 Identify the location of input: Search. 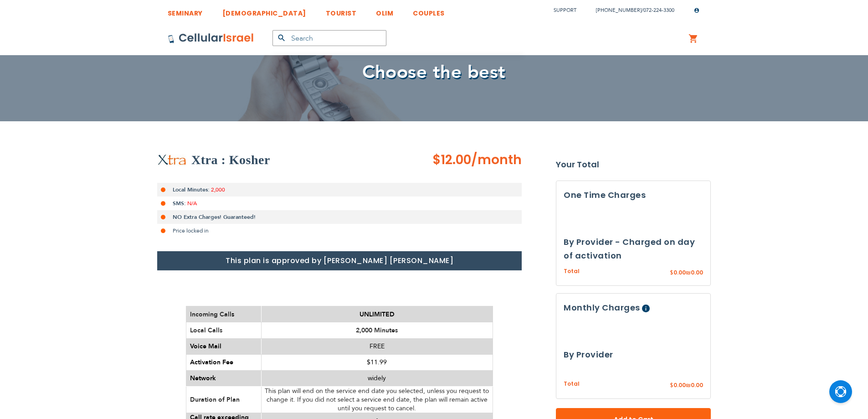
(329, 38).